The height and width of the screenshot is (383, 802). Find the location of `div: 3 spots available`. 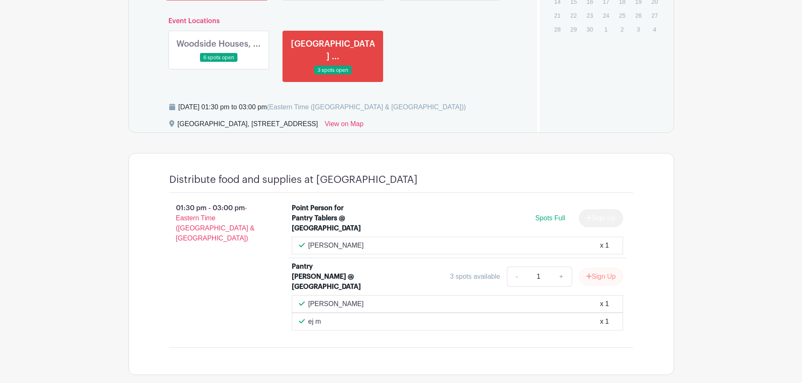

div: 3 spots available is located at coordinates (475, 277).